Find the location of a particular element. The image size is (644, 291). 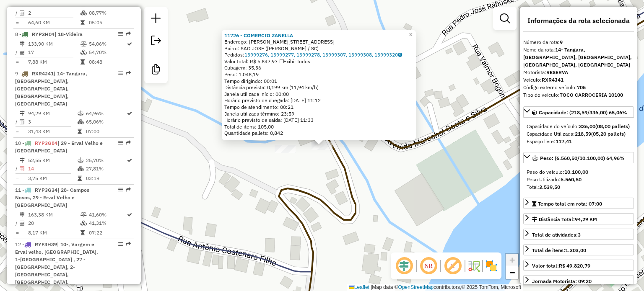

a: OpenStreetMap is located at coordinates (416, 287).